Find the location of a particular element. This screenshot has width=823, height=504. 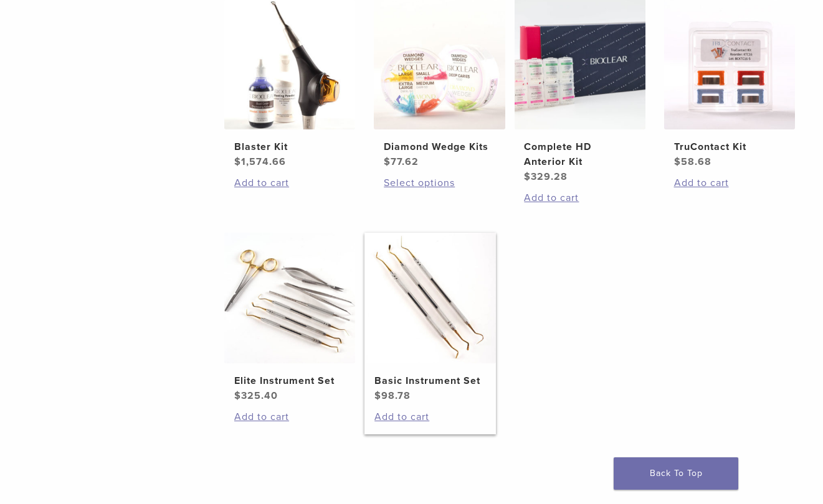

a: Select options for “Diamond Wedge Kits” is located at coordinates (439, 183).